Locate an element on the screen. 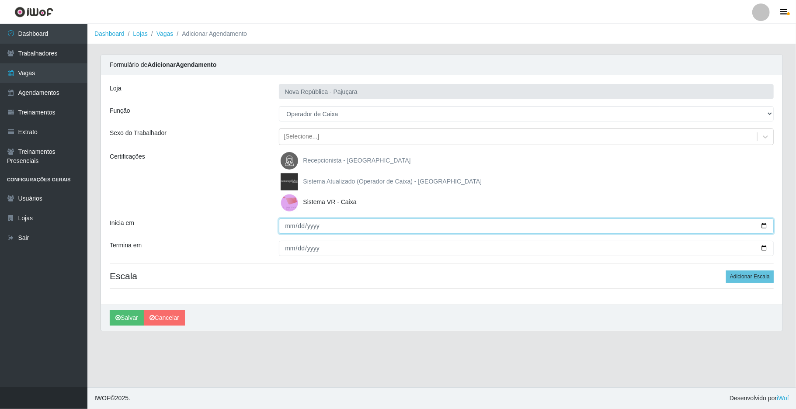  span: Sistema VR - Caixa is located at coordinates (330, 202).